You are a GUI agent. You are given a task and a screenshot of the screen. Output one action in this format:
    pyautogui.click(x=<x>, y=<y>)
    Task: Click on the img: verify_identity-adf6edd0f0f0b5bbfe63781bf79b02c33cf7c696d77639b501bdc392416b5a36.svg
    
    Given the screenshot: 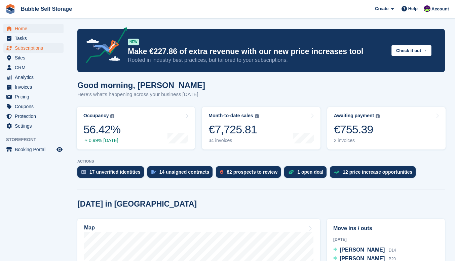 What is the action you would take?
    pyautogui.click(x=84, y=172)
    